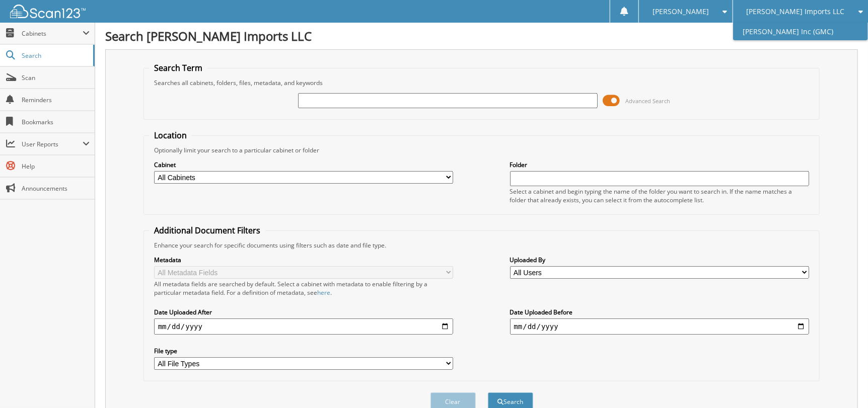  Describe the element at coordinates (304, 326) in the screenshot. I see `input: start` at that location.